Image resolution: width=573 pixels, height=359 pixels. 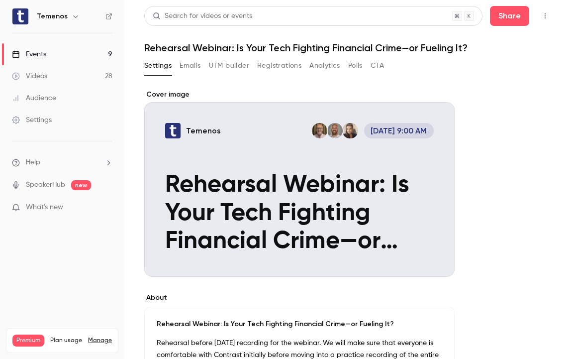 I want to click on div: Search for videos or events, so click(x=202, y=16).